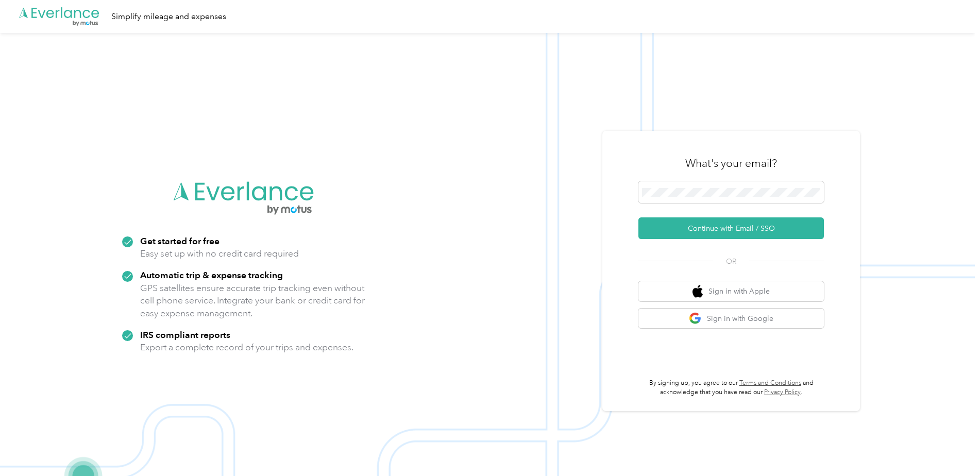  What do you see at coordinates (219, 254) in the screenshot?
I see `p: Easy set up with no credit card required` at bounding box center [219, 254].